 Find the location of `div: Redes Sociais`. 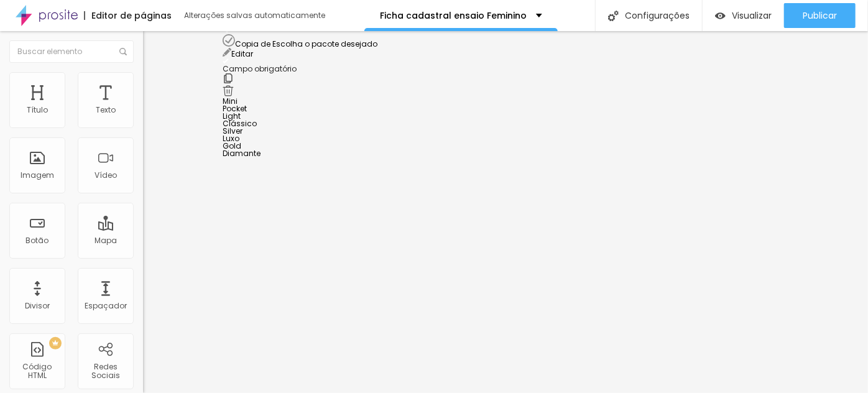

div: Redes Sociais is located at coordinates (105, 371).